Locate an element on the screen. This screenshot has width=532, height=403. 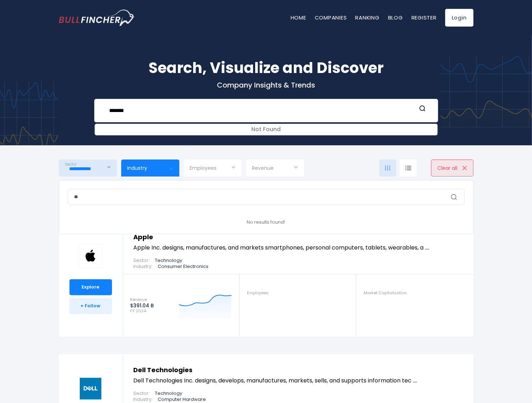
span: Employees is located at coordinates (203, 168).